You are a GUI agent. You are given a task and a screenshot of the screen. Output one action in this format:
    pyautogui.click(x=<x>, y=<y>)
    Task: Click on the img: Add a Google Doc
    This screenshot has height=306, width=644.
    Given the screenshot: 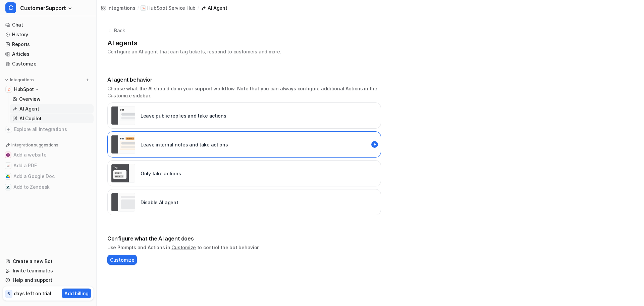 What is the action you would take?
    pyautogui.click(x=8, y=176)
    